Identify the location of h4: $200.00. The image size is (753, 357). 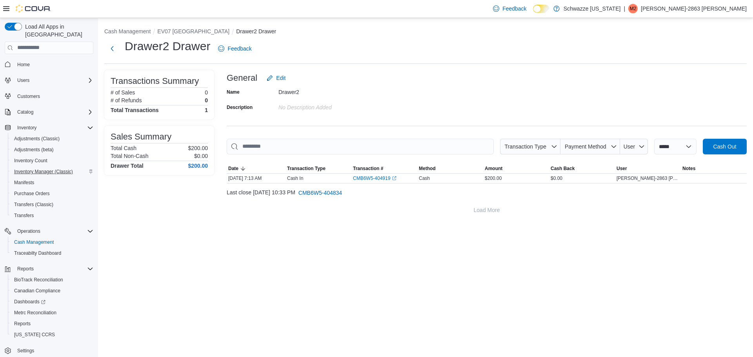
(198, 166).